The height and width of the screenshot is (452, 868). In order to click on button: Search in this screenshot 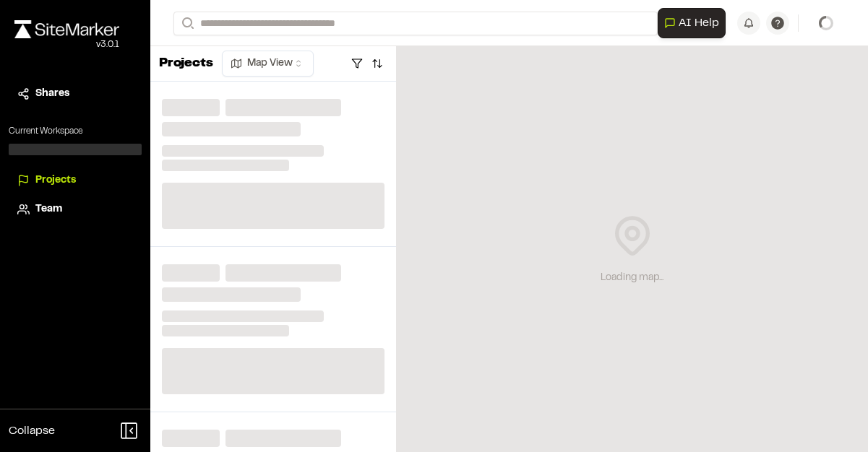, I will do `click(186, 23)`.